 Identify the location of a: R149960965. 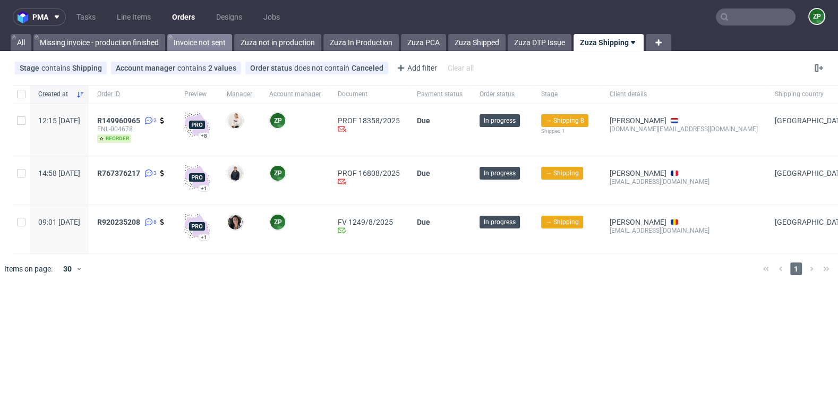
(119, 121).